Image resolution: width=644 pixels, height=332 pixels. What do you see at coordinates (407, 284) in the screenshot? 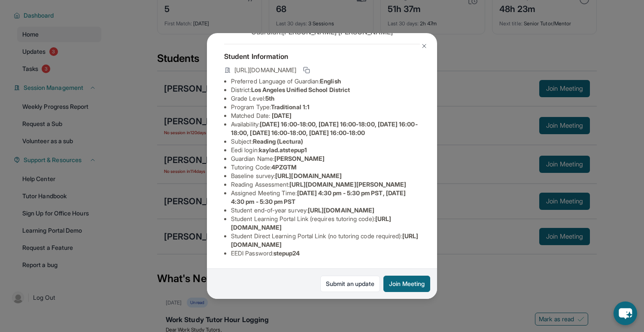
I see `button: Join Meeting` at bounding box center [407, 284].